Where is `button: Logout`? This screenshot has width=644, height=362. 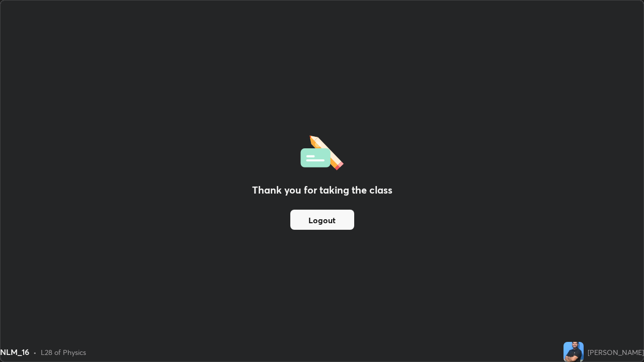
button: Logout is located at coordinates (322, 220).